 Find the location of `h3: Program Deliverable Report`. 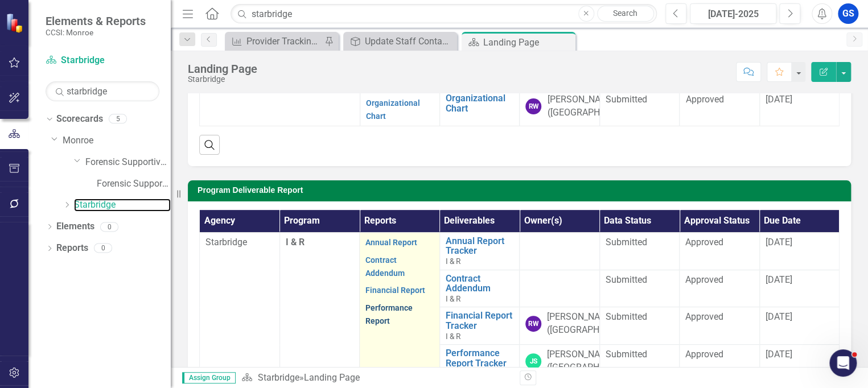

h3: Program Deliverable Report is located at coordinates (521, 190).